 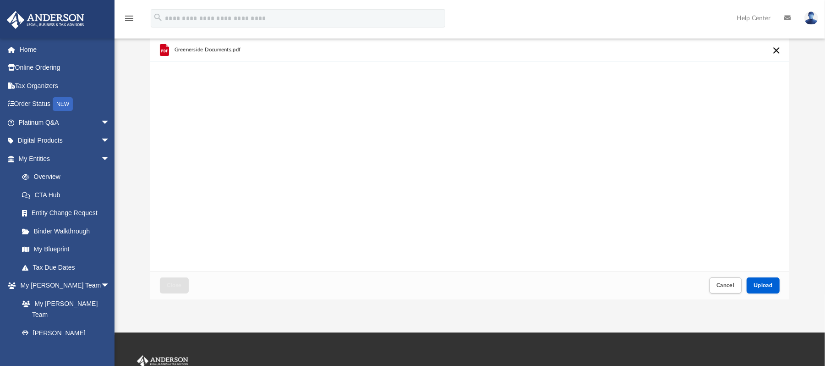 What do you see at coordinates (68, 195) in the screenshot?
I see `a: CTA Hub` at bounding box center [68, 195].